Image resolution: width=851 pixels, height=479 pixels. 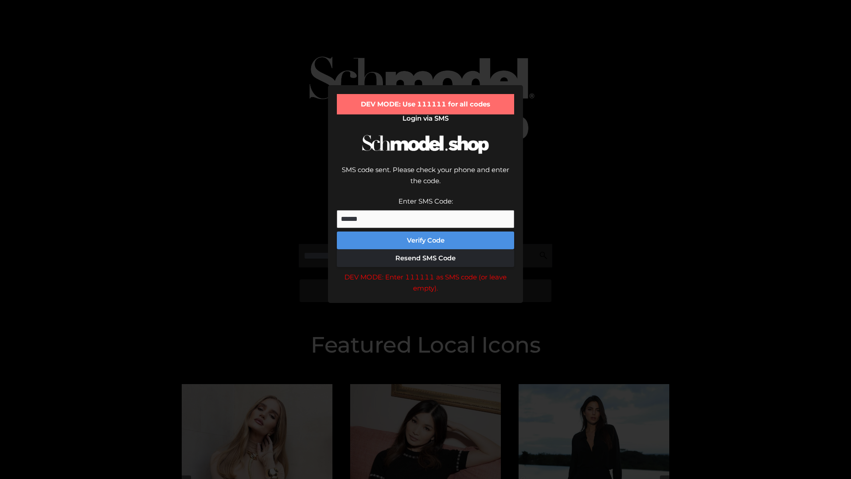 What do you see at coordinates (426, 258) in the screenshot?
I see `button: Resend SMS Code` at bounding box center [426, 258].